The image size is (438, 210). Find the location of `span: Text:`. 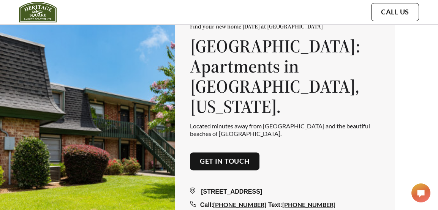

span: Text: is located at coordinates (275, 205).